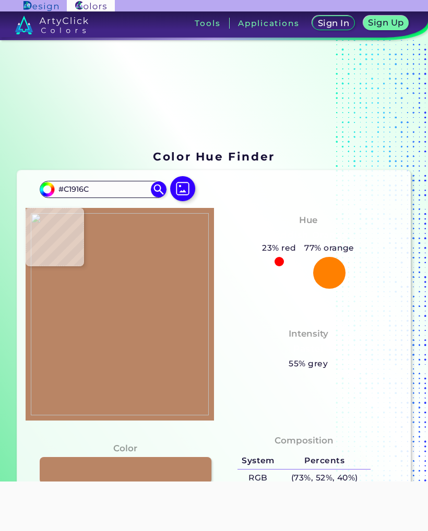  Describe the element at coordinates (125, 448) in the screenshot. I see `h4: Color` at that location.